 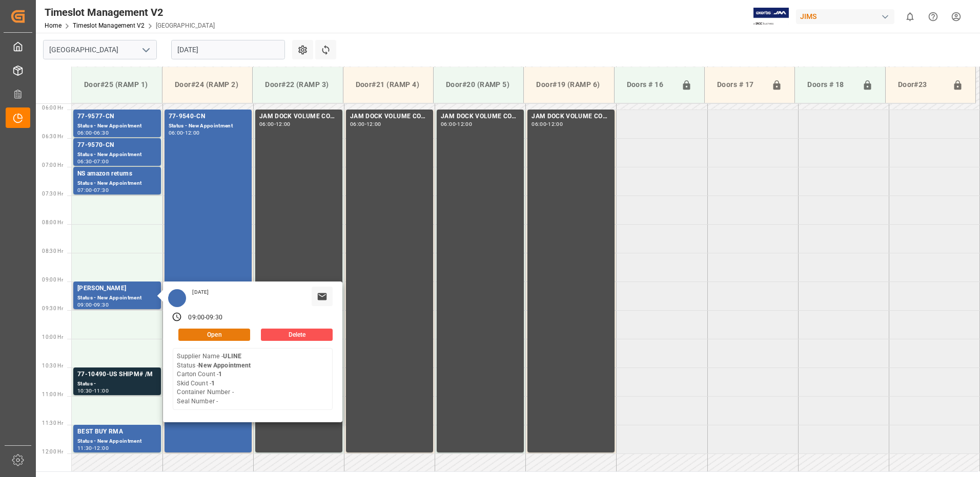 I want to click on div: BEST BUY RMA, so click(x=117, y=432).